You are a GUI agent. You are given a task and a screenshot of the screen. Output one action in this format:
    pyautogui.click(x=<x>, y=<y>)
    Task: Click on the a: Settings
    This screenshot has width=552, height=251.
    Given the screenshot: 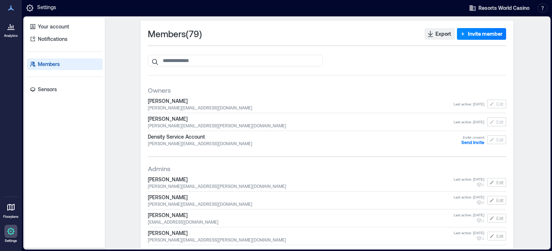 What is the action you would take?
    pyautogui.click(x=11, y=234)
    